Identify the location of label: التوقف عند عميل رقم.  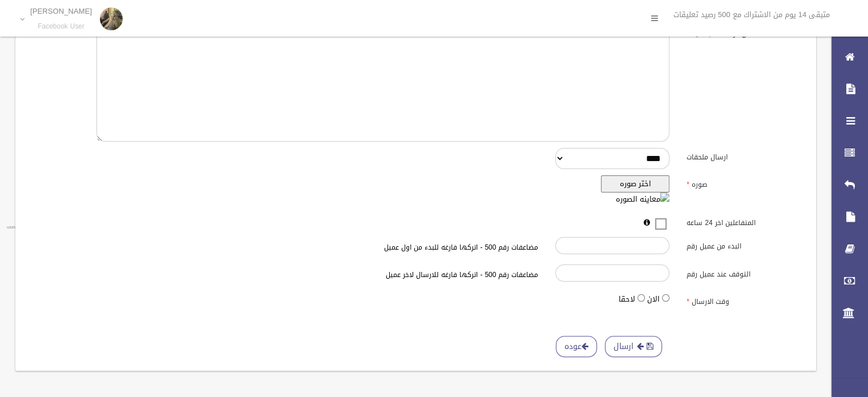
(743, 272).